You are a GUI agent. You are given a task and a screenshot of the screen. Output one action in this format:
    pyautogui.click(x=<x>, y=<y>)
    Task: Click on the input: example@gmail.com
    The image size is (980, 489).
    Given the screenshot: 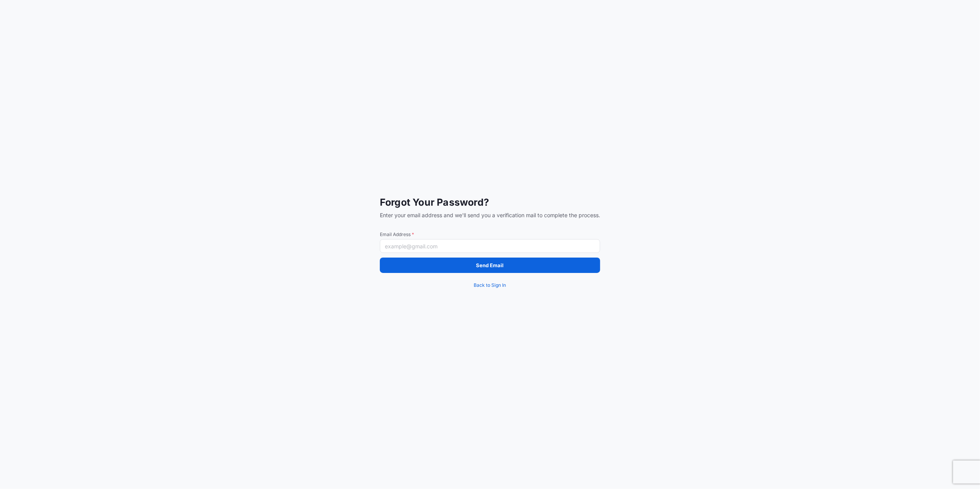 What is the action you would take?
    pyautogui.click(x=490, y=246)
    